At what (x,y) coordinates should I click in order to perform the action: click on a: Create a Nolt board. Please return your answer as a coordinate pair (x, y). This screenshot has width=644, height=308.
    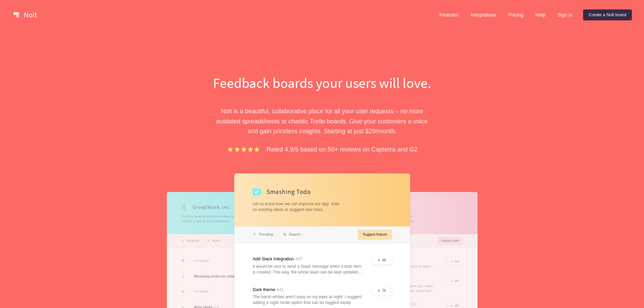
    Looking at the image, I should click on (607, 15).